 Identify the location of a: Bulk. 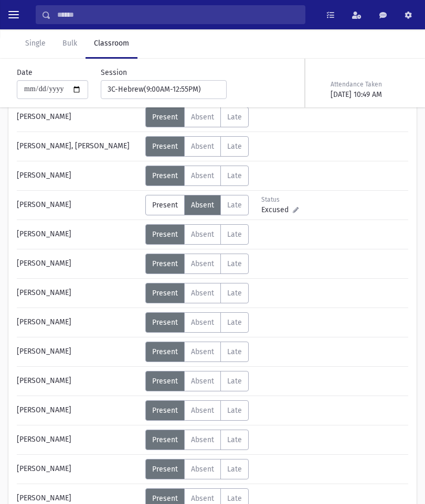
(70, 44).